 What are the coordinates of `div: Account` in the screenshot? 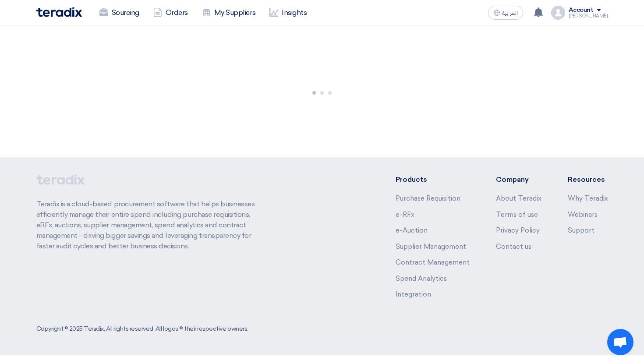 It's located at (581, 10).